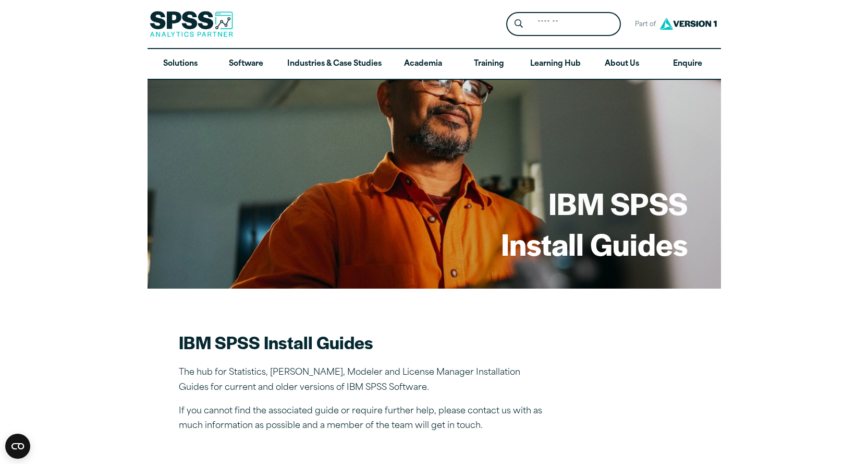  I want to click on nav: Desktop version of site main menu, so click(434, 64).